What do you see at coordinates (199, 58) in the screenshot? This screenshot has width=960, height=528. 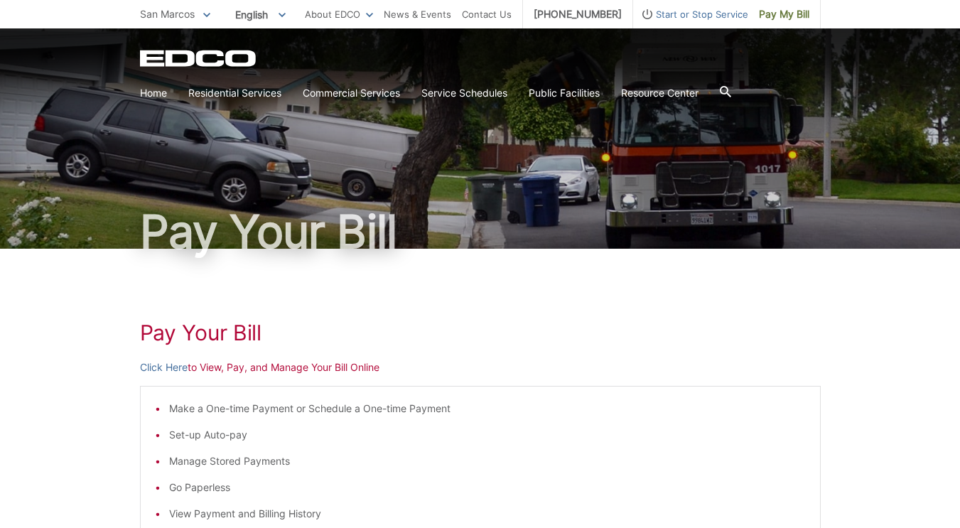 I see `a: EDCD logo. Return to the homepage.` at bounding box center [199, 58].